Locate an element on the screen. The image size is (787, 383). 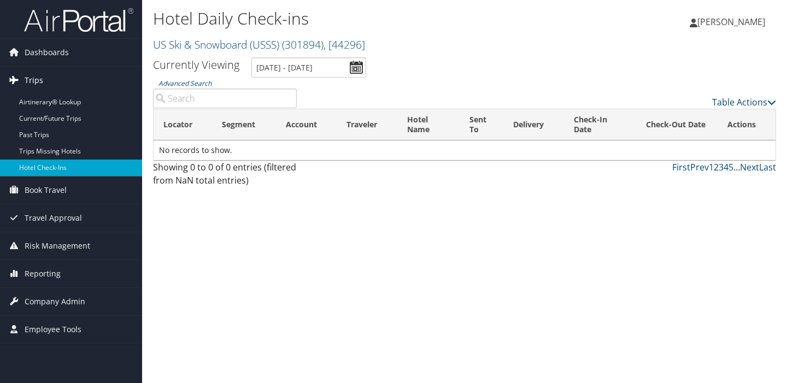
th: Actions is located at coordinates (747, 125).